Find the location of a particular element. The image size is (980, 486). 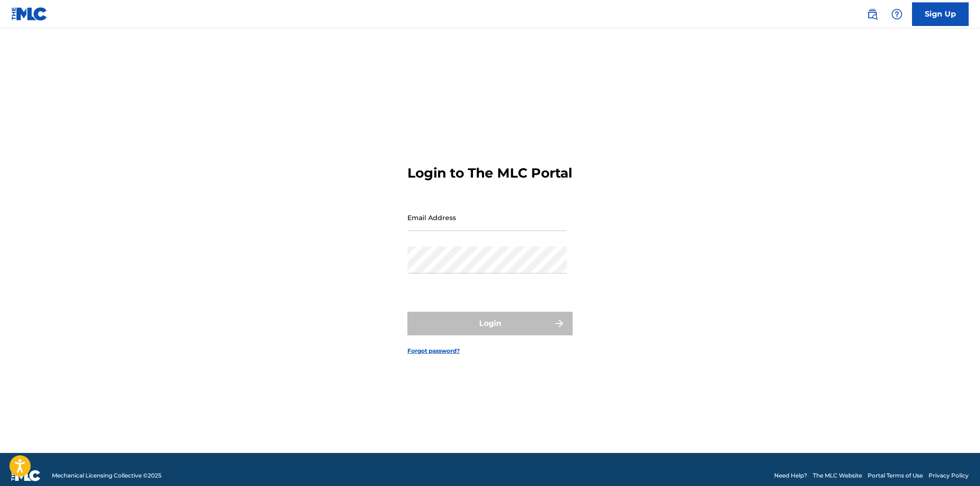

a: Need Help? is located at coordinates (791, 475).